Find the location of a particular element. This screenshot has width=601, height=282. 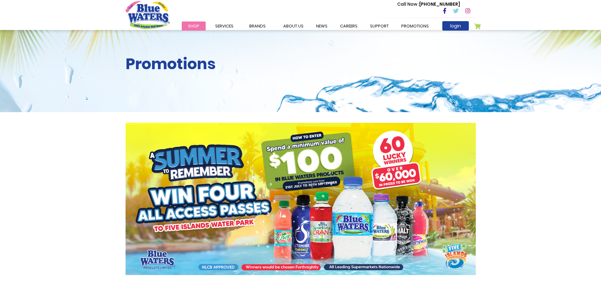

a: support is located at coordinates (379, 26).